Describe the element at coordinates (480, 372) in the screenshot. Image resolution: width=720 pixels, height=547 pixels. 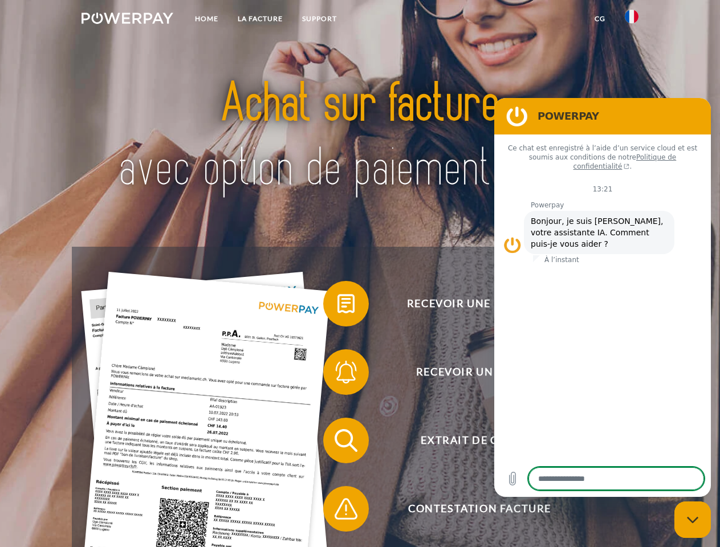
I see `span: Recevoir un rappel?` at that location.